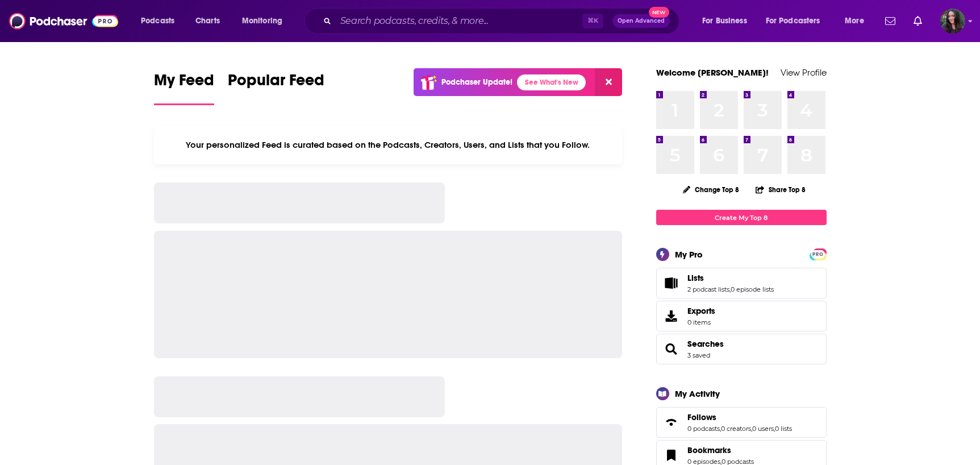 The image size is (980, 465). Describe the element at coordinates (953, 21) in the screenshot. I see `img: User Profile` at that location.